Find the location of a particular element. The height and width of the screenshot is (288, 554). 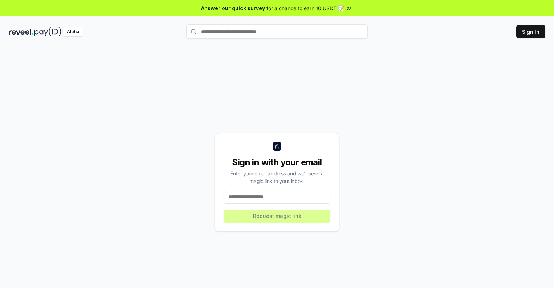

div: Enter your email address and we’ll send a magic link to your inbox. is located at coordinates (277, 177).